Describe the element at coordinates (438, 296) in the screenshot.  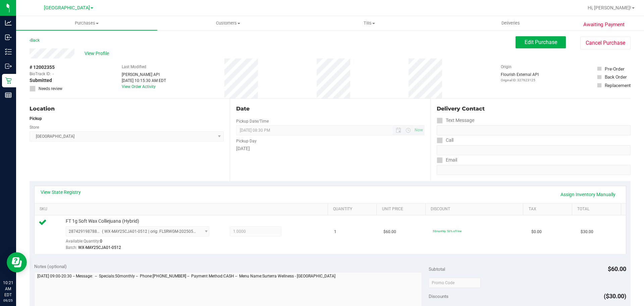
I see `span: Discounts` at that location.